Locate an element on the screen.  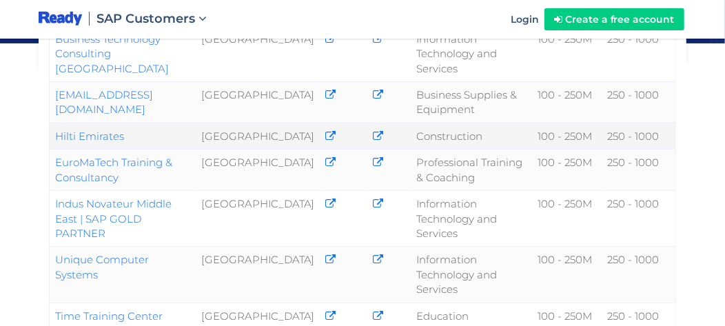
a: EuroMaTech Training & Consultancy is located at coordinates (114, 169).